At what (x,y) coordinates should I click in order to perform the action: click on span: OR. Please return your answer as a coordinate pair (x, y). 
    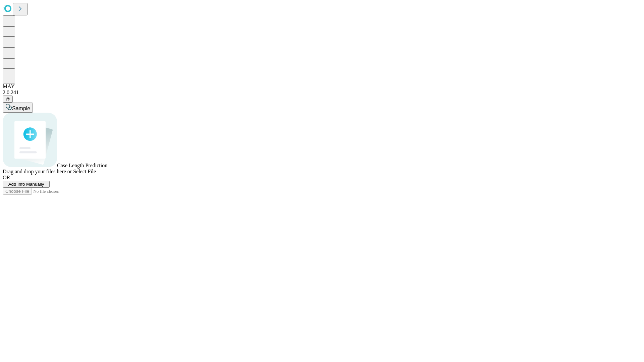
    Looking at the image, I should click on (6, 178).